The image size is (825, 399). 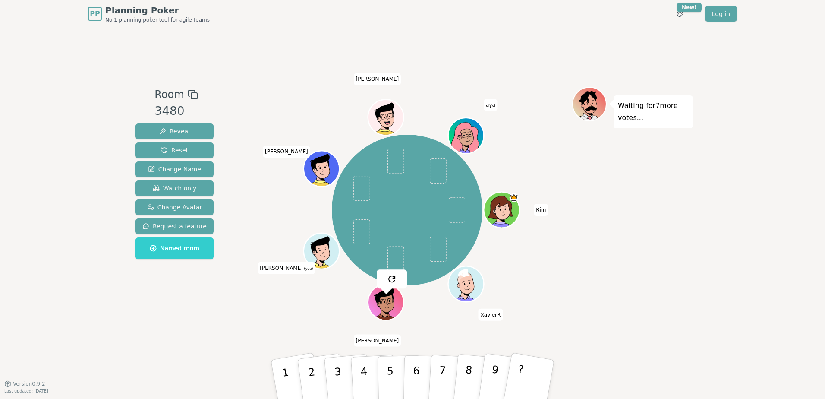 What do you see at coordinates (174, 131) in the screenshot?
I see `button: Reveal` at bounding box center [174, 131].